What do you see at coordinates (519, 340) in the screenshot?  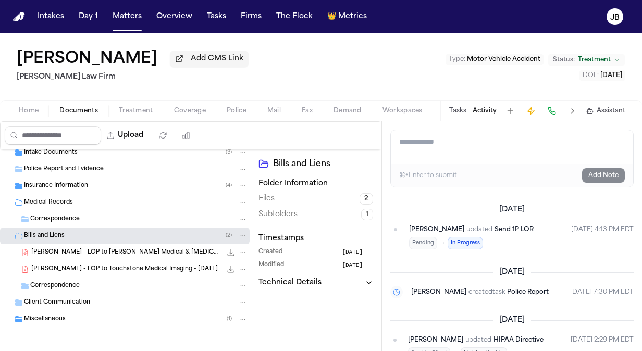 I see `span: HIPAA Directive` at bounding box center [519, 340].